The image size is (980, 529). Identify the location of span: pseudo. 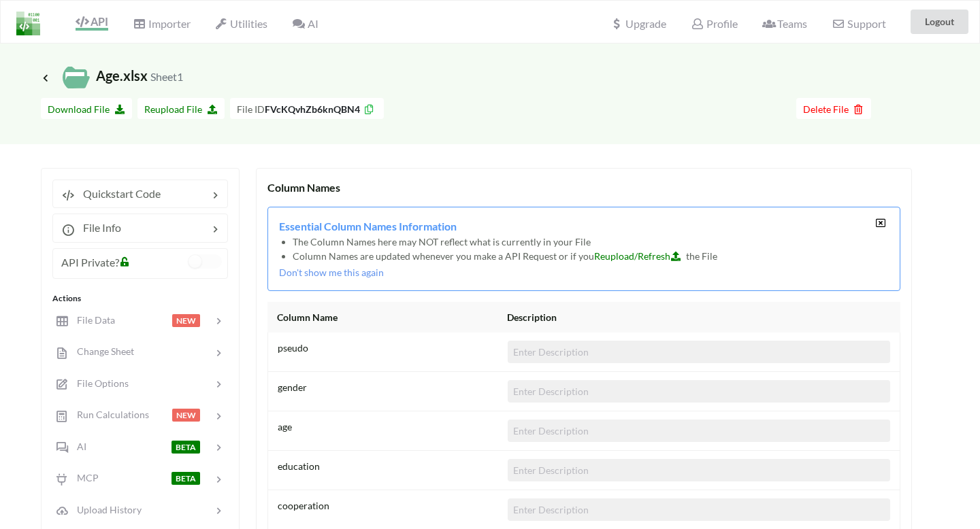
(292, 348).